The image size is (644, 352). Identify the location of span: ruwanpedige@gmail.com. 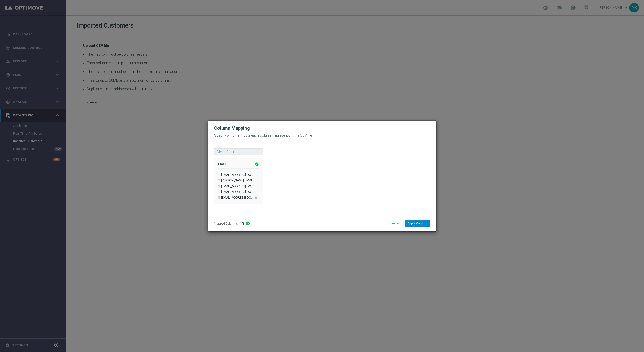
(238, 186).